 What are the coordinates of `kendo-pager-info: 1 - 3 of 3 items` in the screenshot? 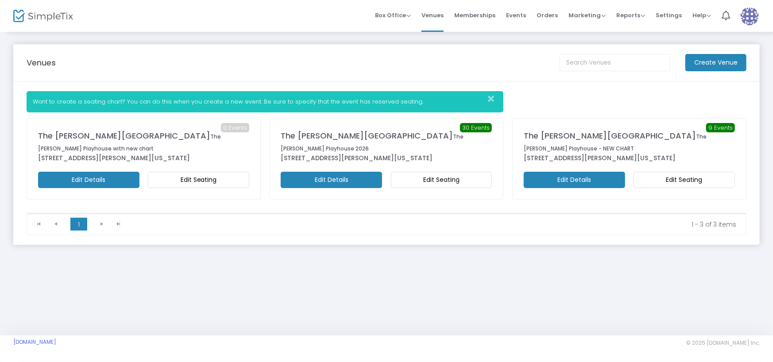 It's located at (435, 224).